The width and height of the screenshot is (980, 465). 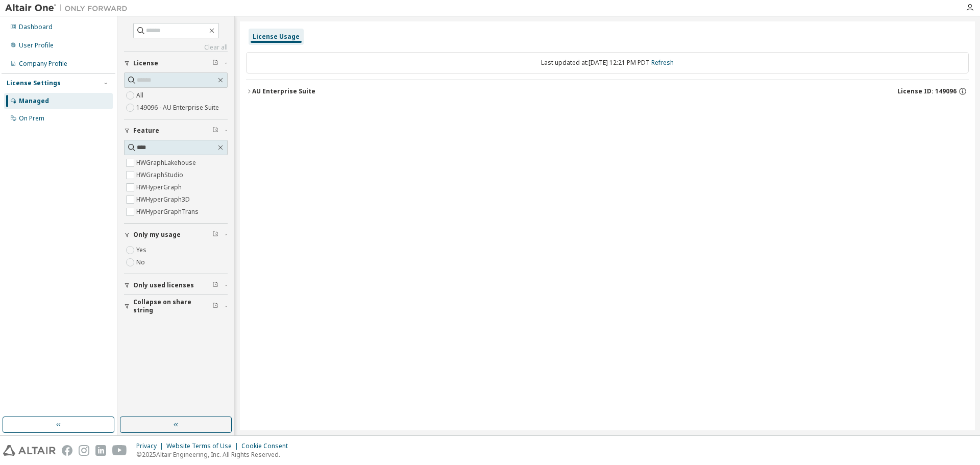 I want to click on label: HWGraphLakehouse, so click(x=167, y=163).